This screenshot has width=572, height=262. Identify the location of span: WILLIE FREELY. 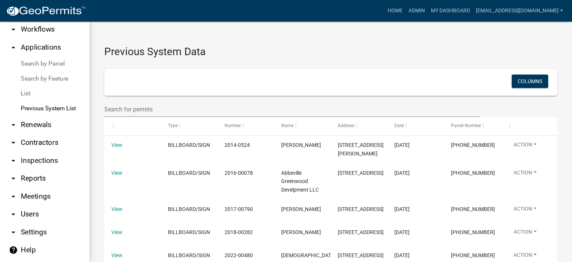
(301, 232).